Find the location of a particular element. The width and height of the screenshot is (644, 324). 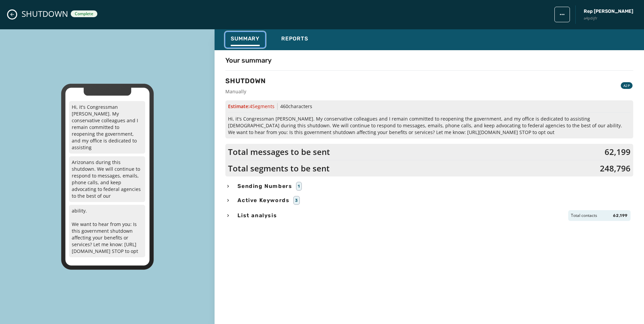

h3: SHUTDOWN is located at coordinates (246, 81).